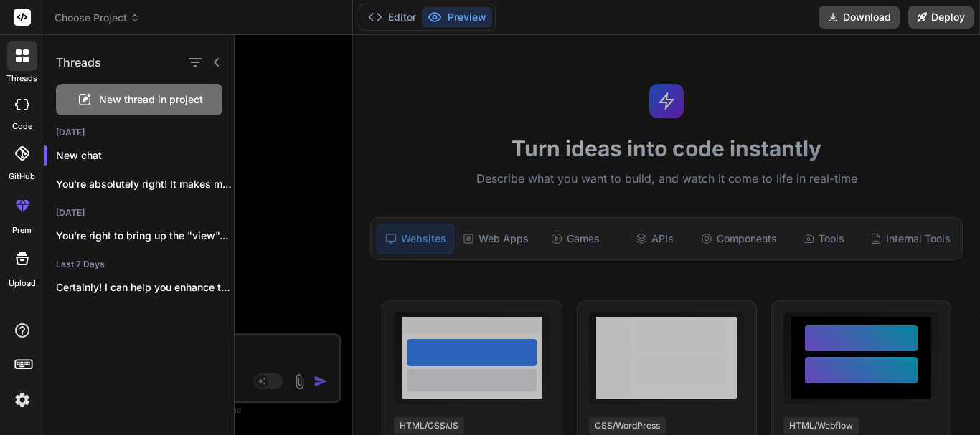  I want to click on span: Choose Project, so click(97, 18).